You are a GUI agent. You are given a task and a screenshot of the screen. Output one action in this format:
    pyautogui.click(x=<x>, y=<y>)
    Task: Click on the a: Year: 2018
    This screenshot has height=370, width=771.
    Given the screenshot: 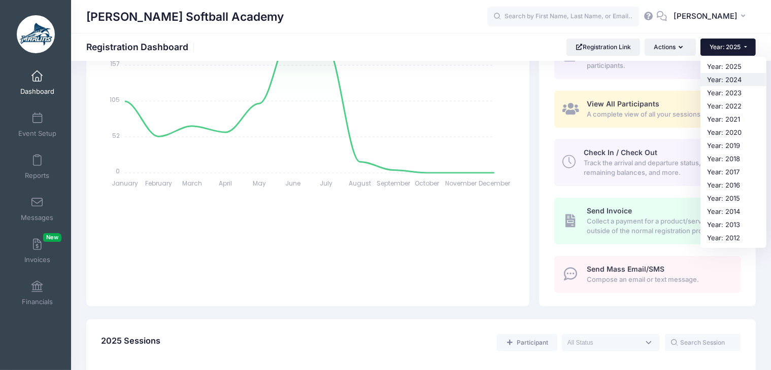 What is the action you would take?
    pyautogui.click(x=733, y=159)
    